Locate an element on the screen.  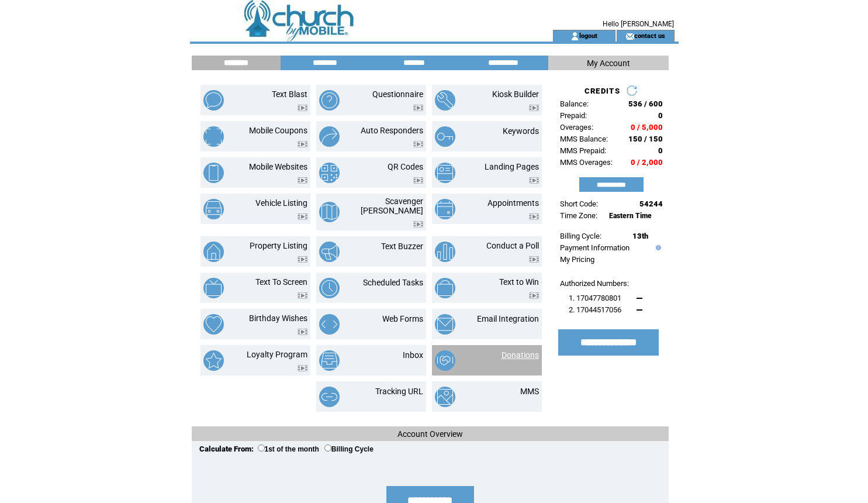
a: Web Forms is located at coordinates (403, 319).